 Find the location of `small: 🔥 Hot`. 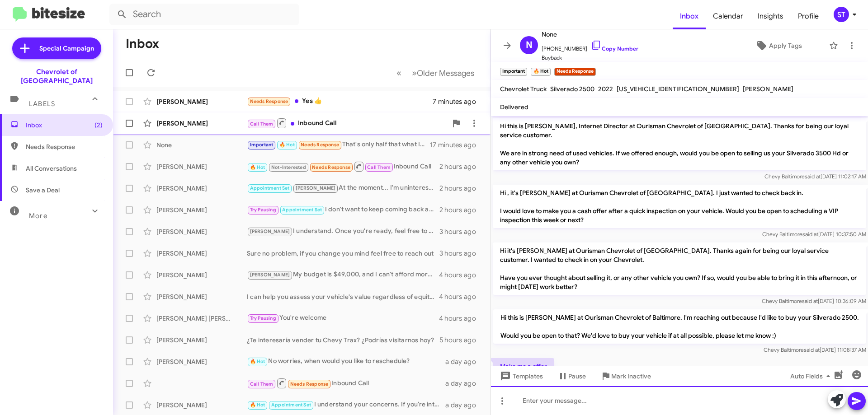

small: 🔥 Hot is located at coordinates (540, 72).